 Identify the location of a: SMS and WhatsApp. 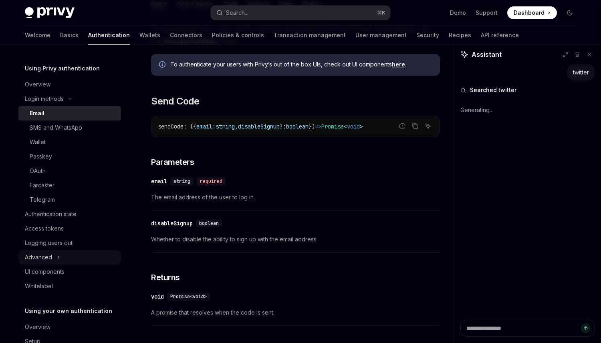
(70, 128).